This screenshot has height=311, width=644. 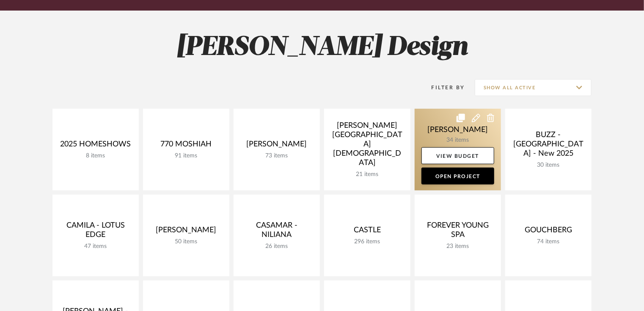 What do you see at coordinates (458, 246) in the screenshot?
I see `div: 23 items` at bounding box center [458, 246].